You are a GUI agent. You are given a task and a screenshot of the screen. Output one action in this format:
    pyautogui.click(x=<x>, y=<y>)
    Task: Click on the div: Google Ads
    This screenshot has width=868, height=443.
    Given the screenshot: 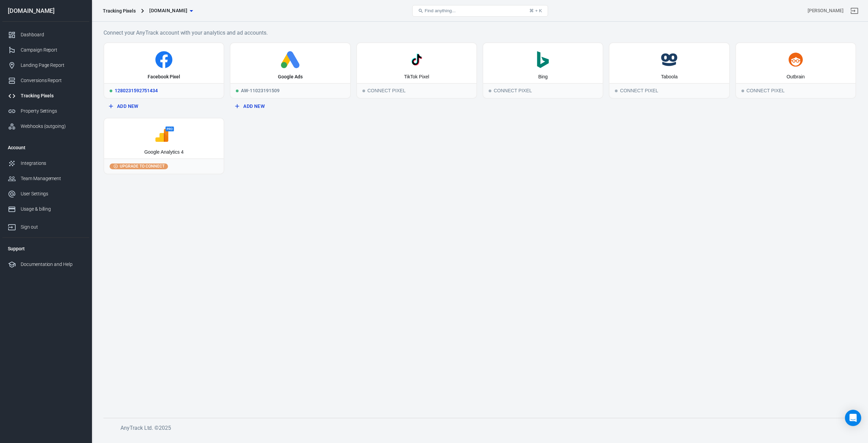 What is the action you would take?
    pyautogui.click(x=290, y=77)
    